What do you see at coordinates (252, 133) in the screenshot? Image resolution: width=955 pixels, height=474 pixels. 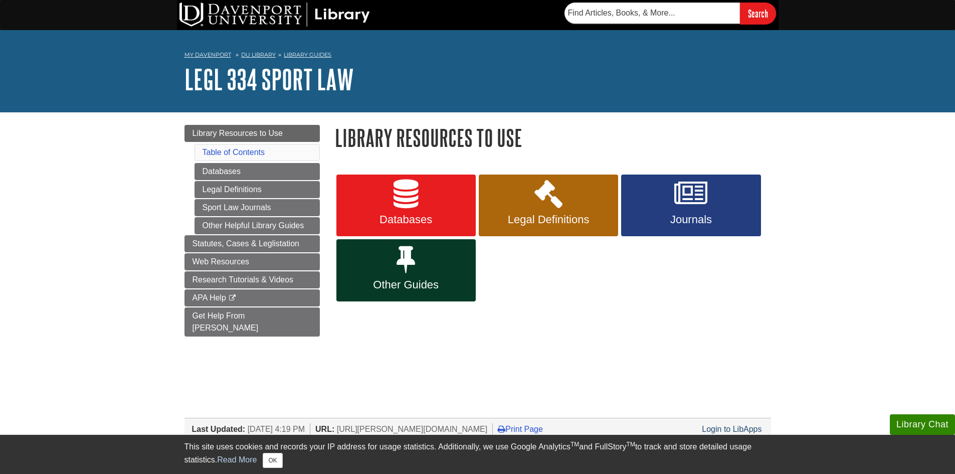 I see `a: Library Resources to Use` at bounding box center [252, 133].